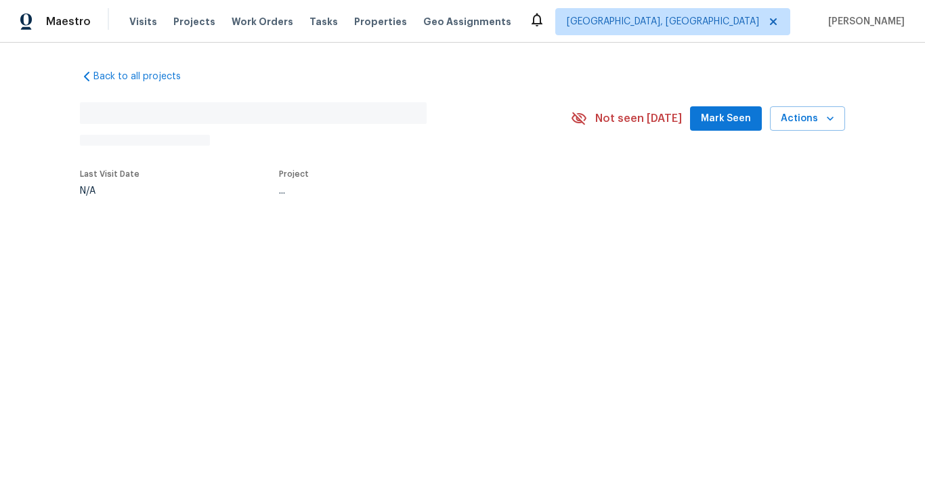  What do you see at coordinates (110, 174) in the screenshot?
I see `span: Last Visit Date` at bounding box center [110, 174].